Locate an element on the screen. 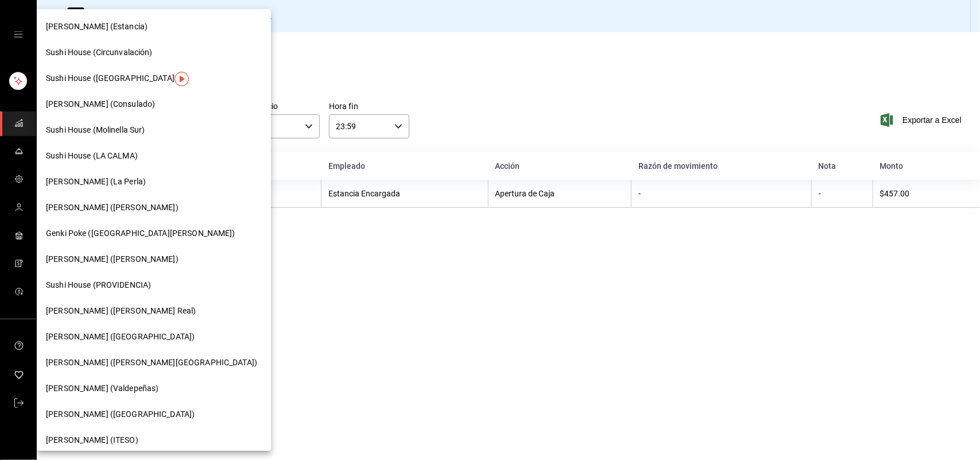 The image size is (980, 460). div: Sushi House (Molinella Sur) is located at coordinates (154, 130).